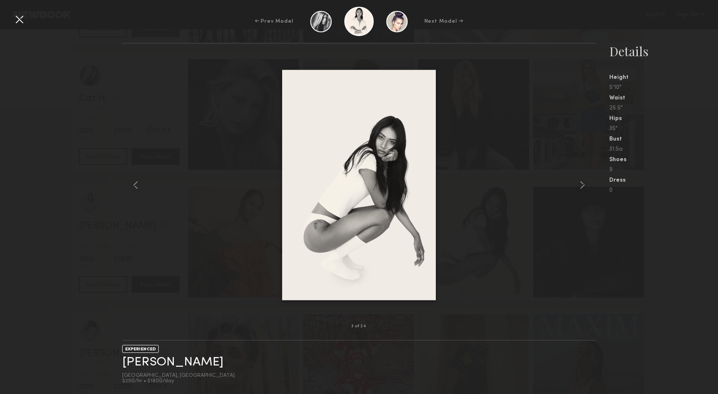  Describe the element at coordinates (663, 98) in the screenshot. I see `div: Waist` at that location.